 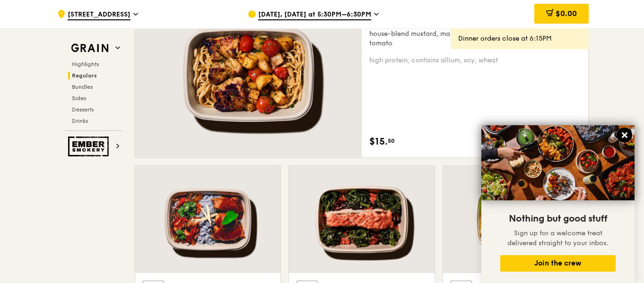 I want to click on span: Nothing but good stuff, so click(x=558, y=219).